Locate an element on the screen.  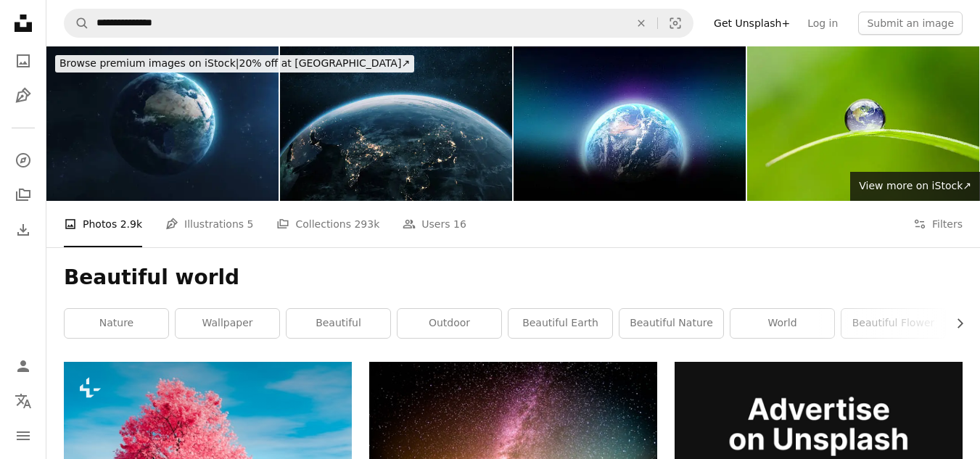
button: Search Unsplash is located at coordinates (77, 23).